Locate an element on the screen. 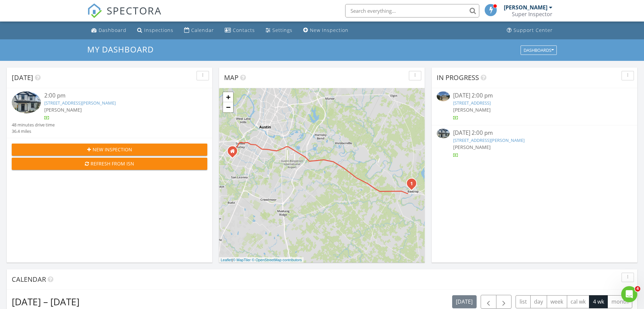 This screenshot has width=644, height=309. span: 4 is located at coordinates (637, 289).